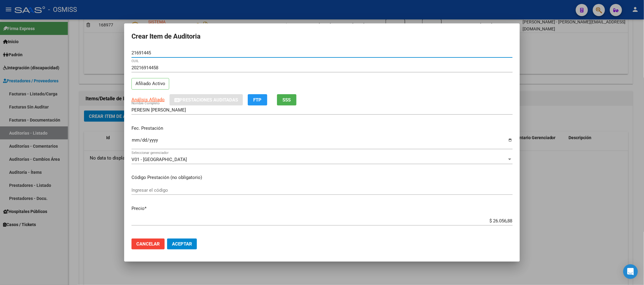 This screenshot has height=285, width=644. What do you see at coordinates (286, 100) in the screenshot?
I see `button: SSS` at bounding box center [286, 100].